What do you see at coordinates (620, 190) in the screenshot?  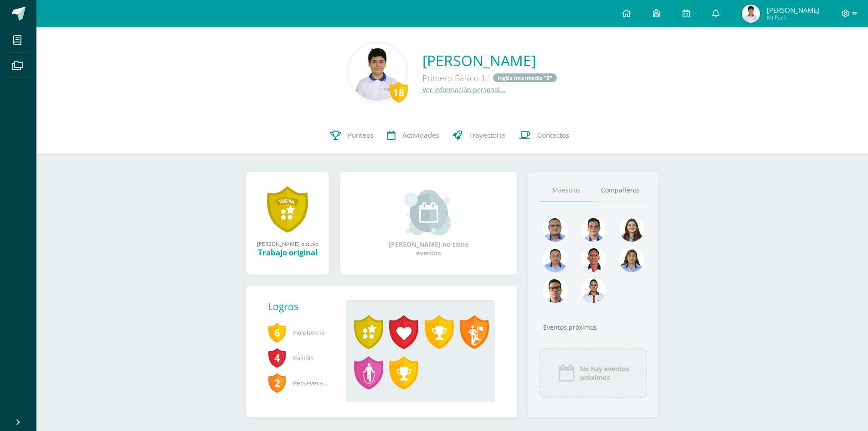 I see `a: Compañeros` at bounding box center [620, 190].